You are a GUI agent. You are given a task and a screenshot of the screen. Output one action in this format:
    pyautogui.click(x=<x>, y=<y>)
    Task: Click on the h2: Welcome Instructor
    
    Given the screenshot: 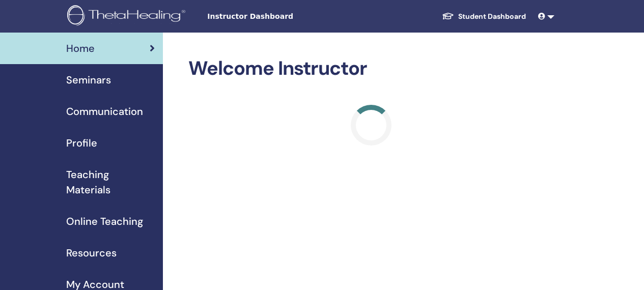 What is the action you would take?
    pyautogui.click(x=371, y=69)
    